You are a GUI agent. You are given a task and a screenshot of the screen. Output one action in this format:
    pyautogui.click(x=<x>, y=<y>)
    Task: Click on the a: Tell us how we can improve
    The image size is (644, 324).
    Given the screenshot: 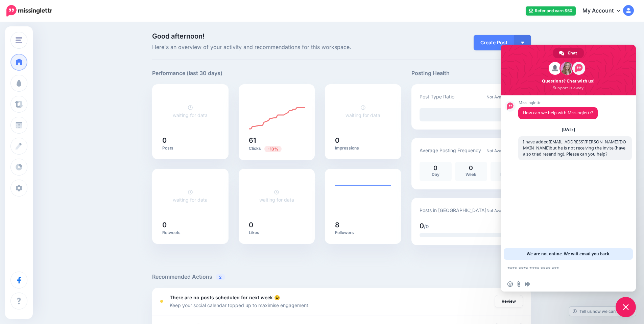 What is the action you would take?
    pyautogui.click(x=602, y=311)
    